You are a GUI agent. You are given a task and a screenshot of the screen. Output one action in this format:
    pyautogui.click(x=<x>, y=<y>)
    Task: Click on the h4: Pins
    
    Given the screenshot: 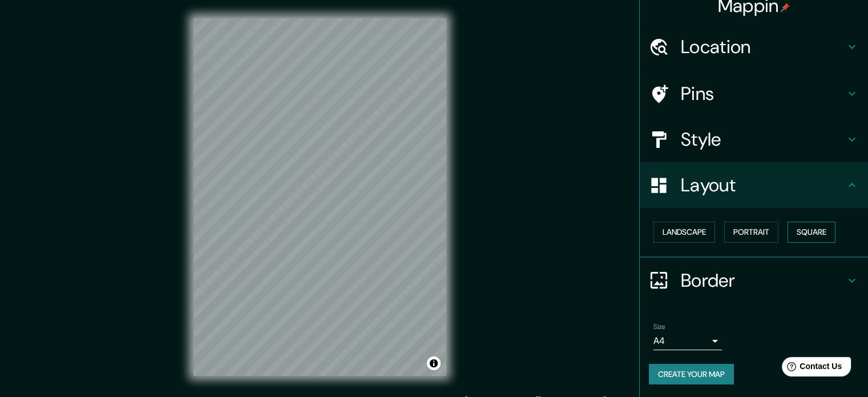 What is the action you would take?
    pyautogui.click(x=763, y=94)
    